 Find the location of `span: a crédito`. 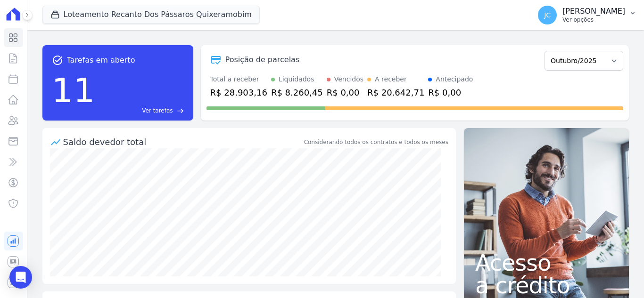

span: a crédito is located at coordinates (546, 285).